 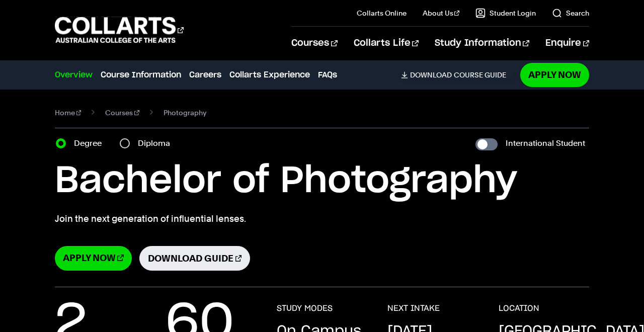 I want to click on h3: LOCATION, so click(x=519, y=308).